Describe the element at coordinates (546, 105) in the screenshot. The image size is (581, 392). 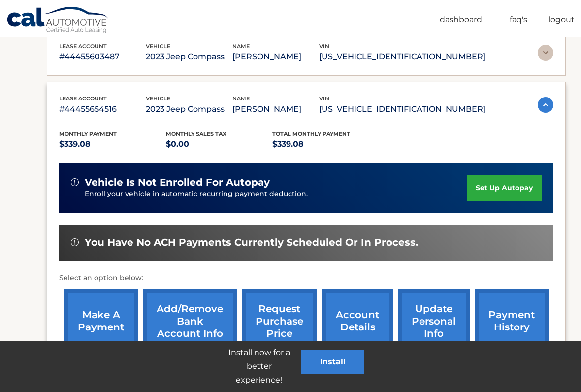
I see `img: accordion-active.svg` at that location.